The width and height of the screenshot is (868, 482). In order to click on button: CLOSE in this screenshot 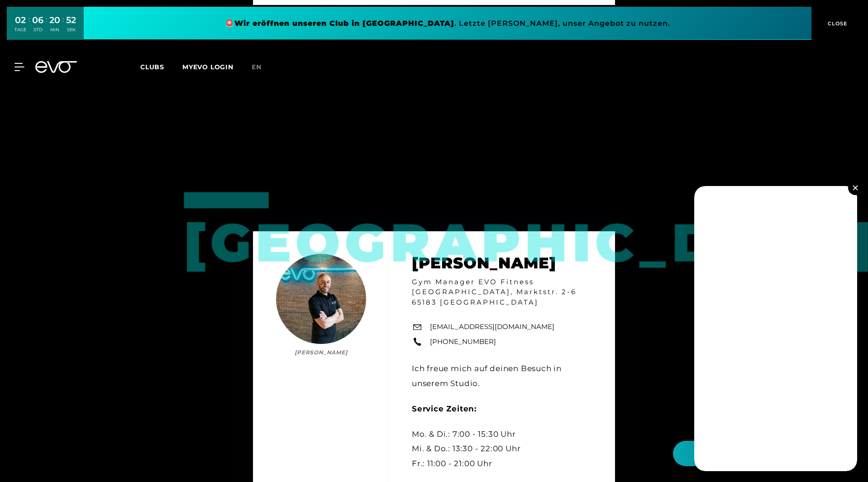, I will do `click(837, 23)`.